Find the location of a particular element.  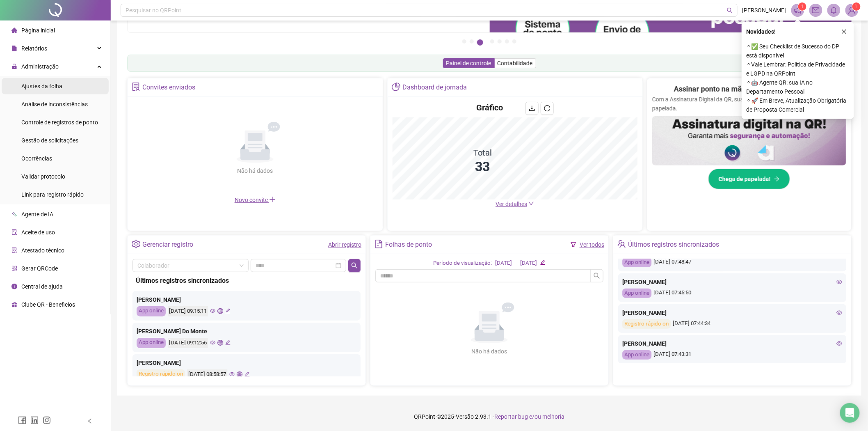

button: 4 is located at coordinates (492, 42).